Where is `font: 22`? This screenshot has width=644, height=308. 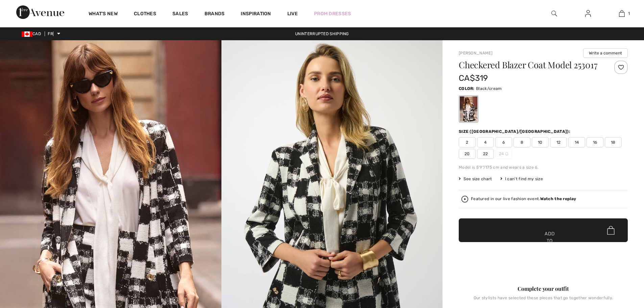 font: 22 is located at coordinates (485, 154).